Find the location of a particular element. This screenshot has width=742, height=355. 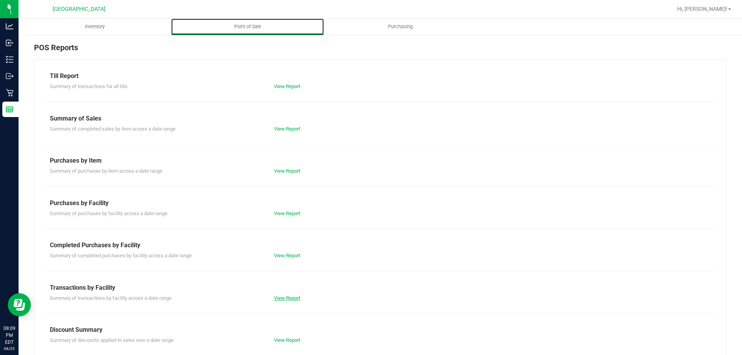

p: 08:09 PM EDT is located at coordinates (9, 336).